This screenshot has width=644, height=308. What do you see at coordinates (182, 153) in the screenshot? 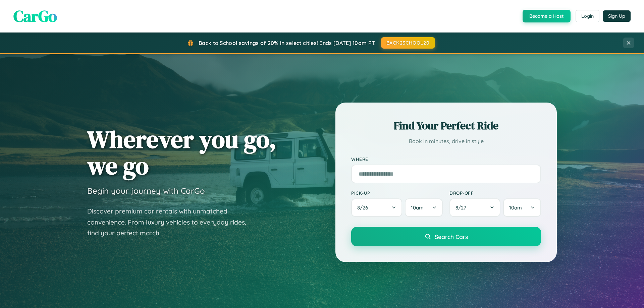
I see `h1: Wherever you go, we go` at bounding box center [182, 153].